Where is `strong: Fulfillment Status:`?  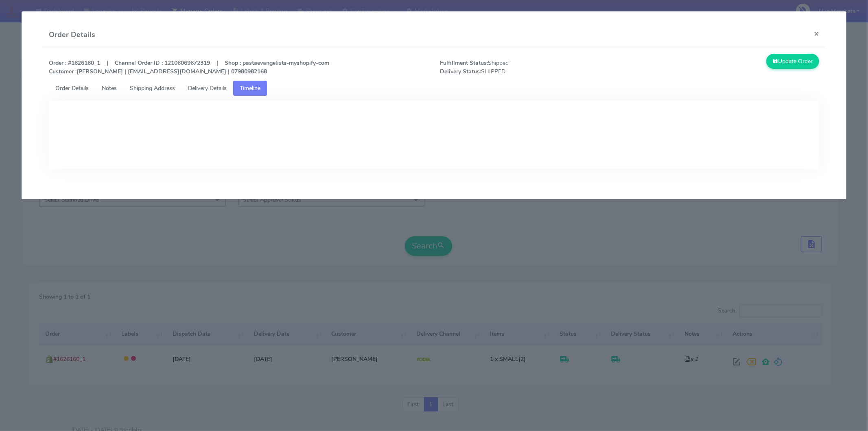 strong: Fulfillment Status: is located at coordinates (464, 63).